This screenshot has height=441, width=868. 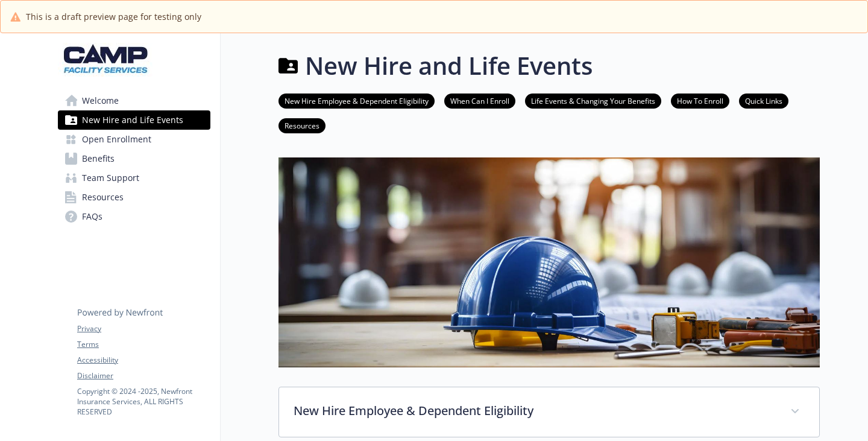 I want to click on a: Privacy, so click(x=144, y=329).